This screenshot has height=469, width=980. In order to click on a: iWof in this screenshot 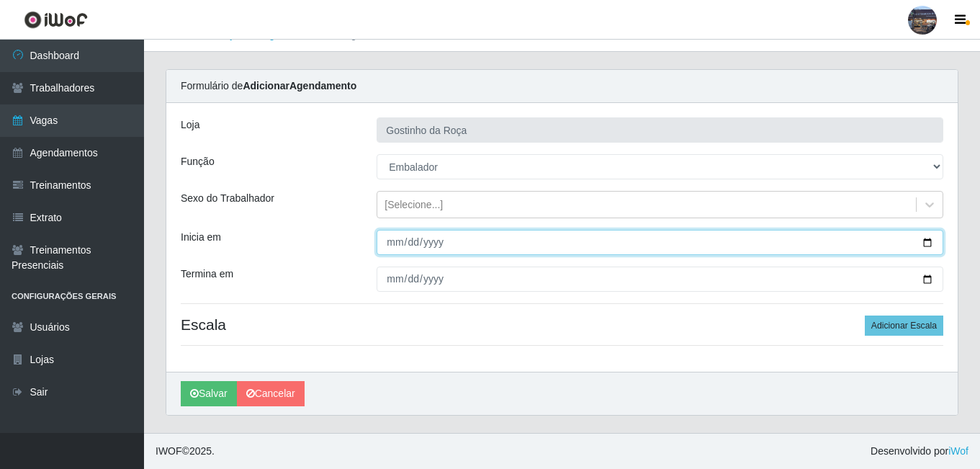, I will do `click(959, 451)`.